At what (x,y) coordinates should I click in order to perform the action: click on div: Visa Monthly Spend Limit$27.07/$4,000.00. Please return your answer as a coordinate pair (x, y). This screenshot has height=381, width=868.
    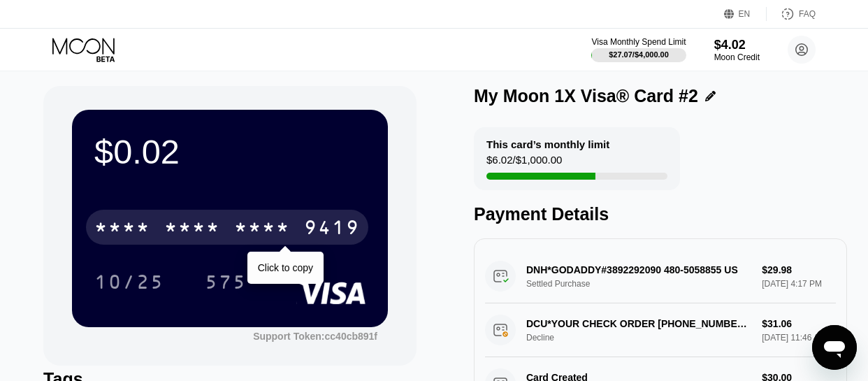
    Looking at the image, I should click on (638, 50).